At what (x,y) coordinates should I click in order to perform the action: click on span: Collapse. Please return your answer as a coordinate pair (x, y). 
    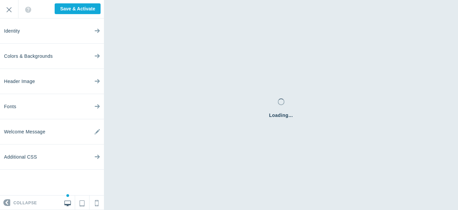
    Looking at the image, I should click on (25, 203).